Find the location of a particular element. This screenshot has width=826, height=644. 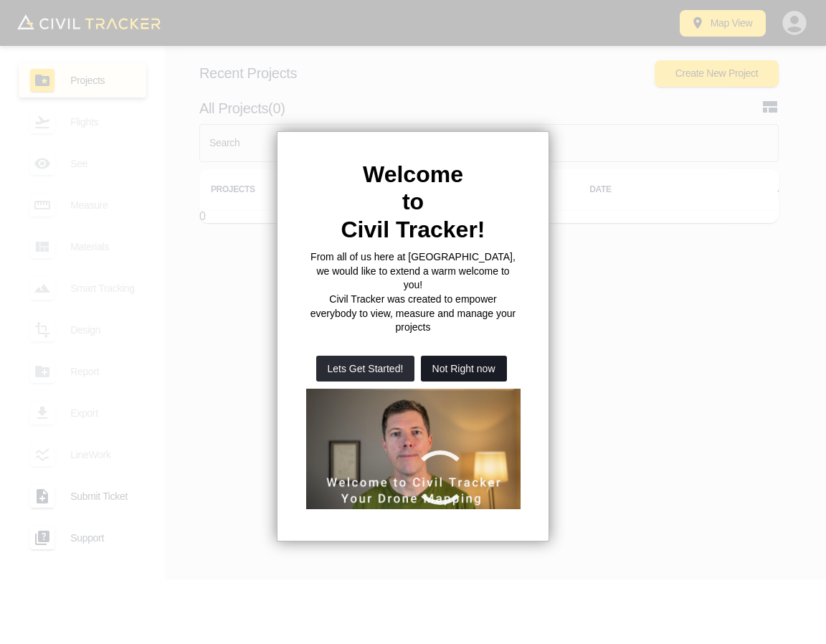

h2: Civil Tracker! is located at coordinates (413, 229).